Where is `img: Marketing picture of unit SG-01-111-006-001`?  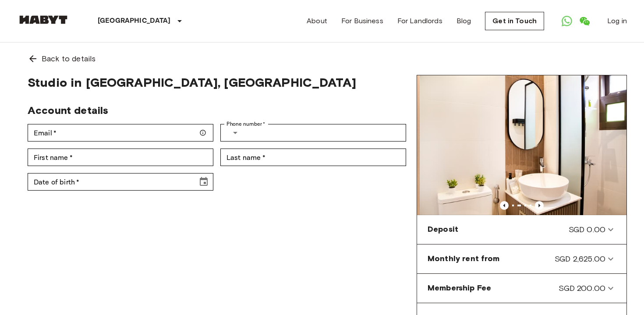 img: Marketing picture of unit SG-01-111-006-001 is located at coordinates (524, 145).